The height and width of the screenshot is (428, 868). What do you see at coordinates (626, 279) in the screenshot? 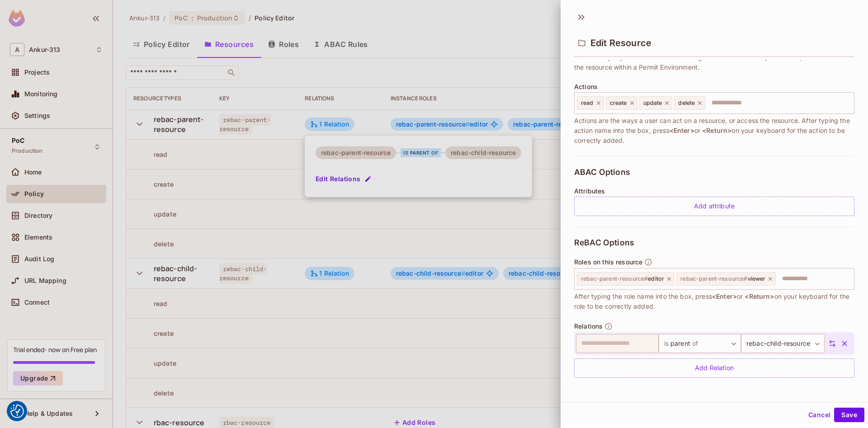
I see `div: rebac-parent-resource#editor` at bounding box center [626, 279].